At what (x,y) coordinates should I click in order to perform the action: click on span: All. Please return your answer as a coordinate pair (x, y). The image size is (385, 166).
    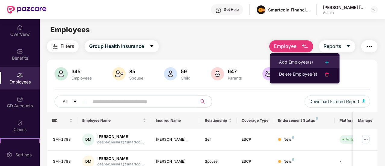
    Looking at the image, I should click on (65, 101).